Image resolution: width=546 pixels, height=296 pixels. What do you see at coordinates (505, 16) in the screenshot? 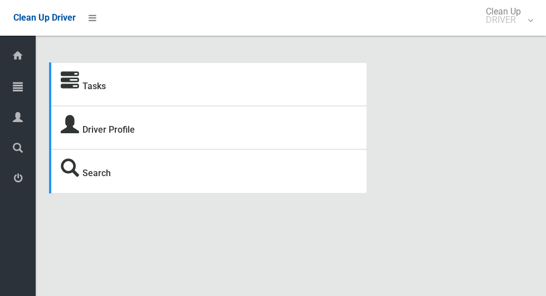
I see `span: Clean Up` at bounding box center [505, 16].